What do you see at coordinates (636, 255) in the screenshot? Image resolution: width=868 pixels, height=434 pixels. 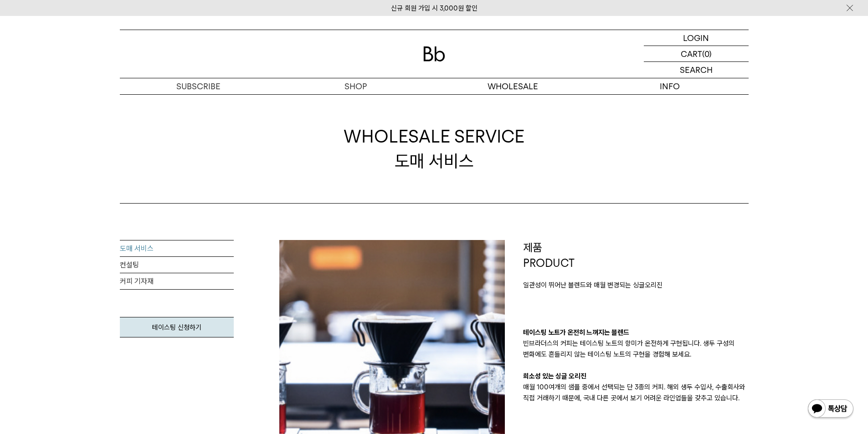 I see `p: 제품 PRODUCT` at bounding box center [636, 255].